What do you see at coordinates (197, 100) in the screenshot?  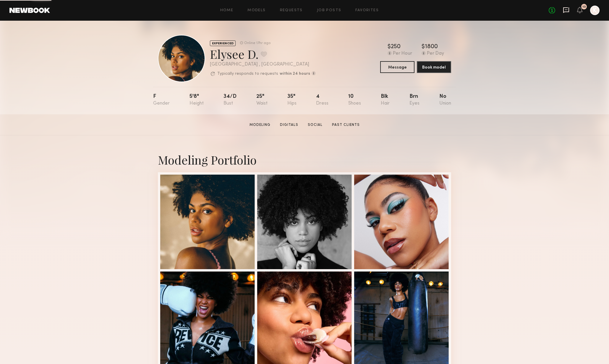 I see `div: 5'8"` at bounding box center [197, 100].